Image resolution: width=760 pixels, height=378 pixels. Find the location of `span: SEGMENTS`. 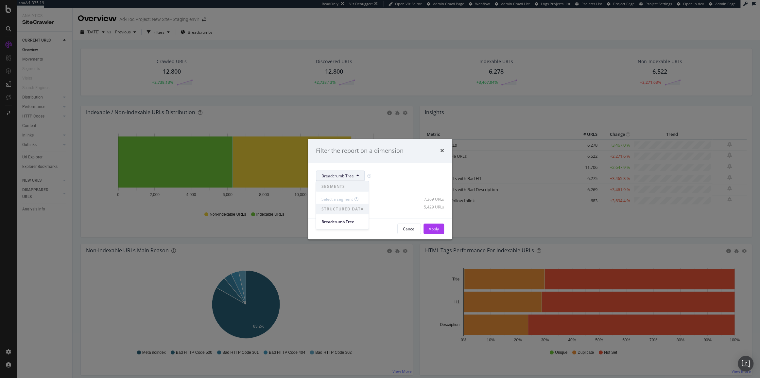

span: SEGMENTS is located at coordinates (342, 186).